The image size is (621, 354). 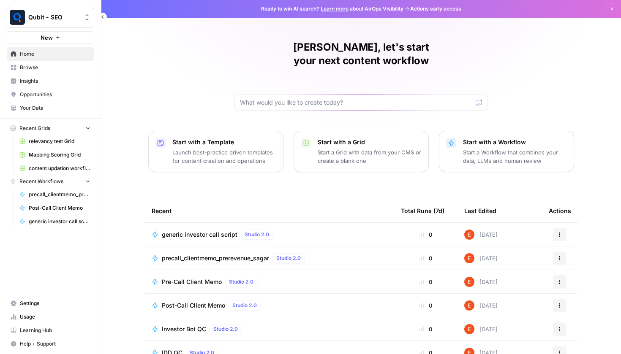 I want to click on span: Investor Bot QC, so click(x=184, y=329).